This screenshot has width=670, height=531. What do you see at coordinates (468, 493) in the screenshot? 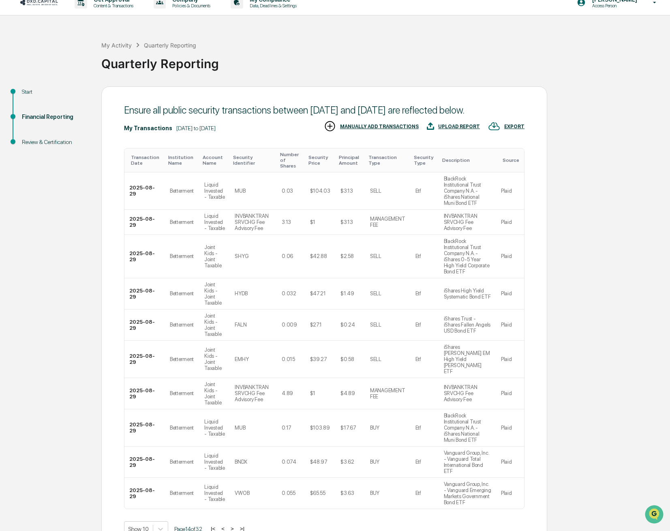
I see `div: Vanguard Group, Inc. - Vanguard Emerging Markets Government Bond ETF` at bounding box center [468, 493].